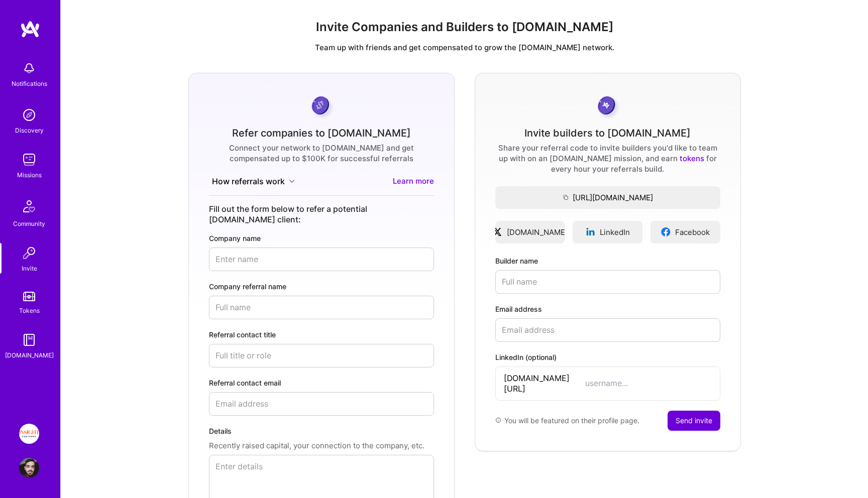 This screenshot has width=868, height=498. Describe the element at coordinates (29, 223) in the screenshot. I see `div: Community` at that location.